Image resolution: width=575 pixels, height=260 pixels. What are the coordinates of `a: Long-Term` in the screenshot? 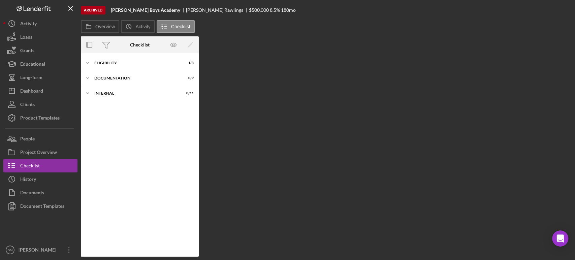 It's located at (40, 78).